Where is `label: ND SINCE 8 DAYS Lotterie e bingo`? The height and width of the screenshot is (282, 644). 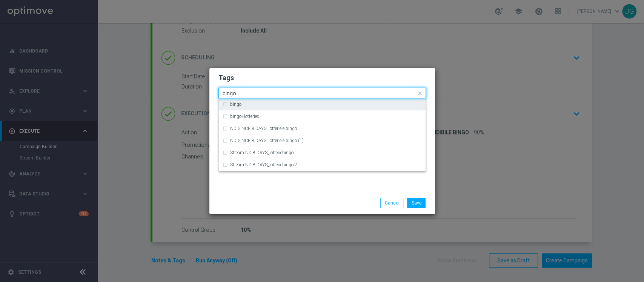 label: ND SINCE 8 DAYS Lotterie e bingo is located at coordinates (263, 129).